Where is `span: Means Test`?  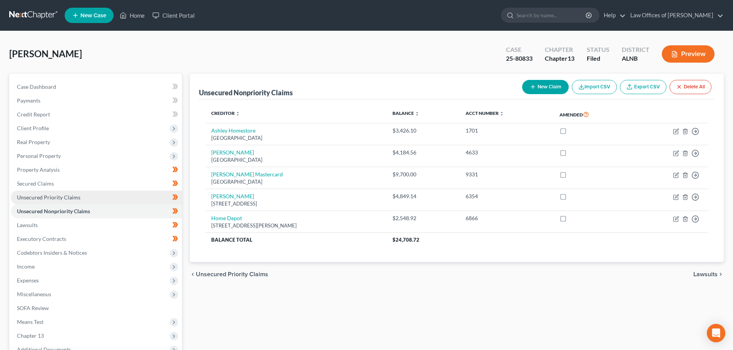 span: Means Test is located at coordinates (30, 322).